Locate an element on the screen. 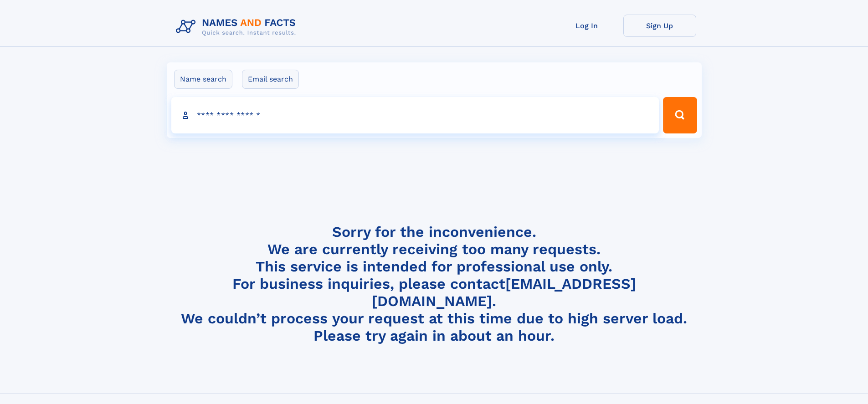  a: Log In is located at coordinates (587, 25).